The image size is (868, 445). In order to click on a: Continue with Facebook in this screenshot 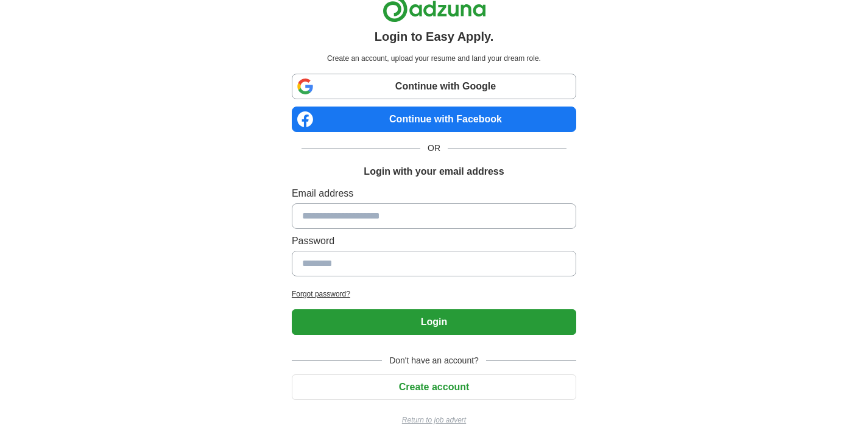, I will do `click(434, 119)`.